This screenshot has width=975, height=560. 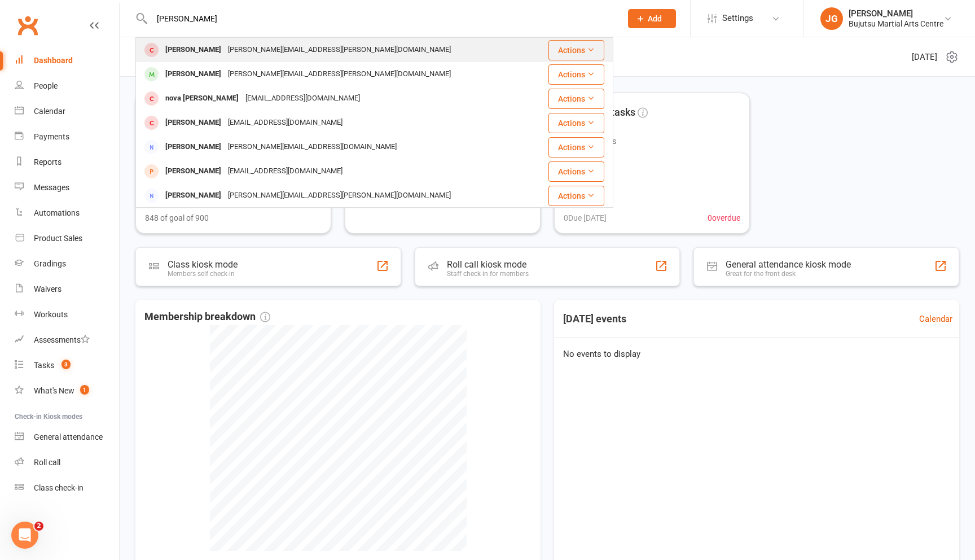 I want to click on span: 0 overdue, so click(x=724, y=217).